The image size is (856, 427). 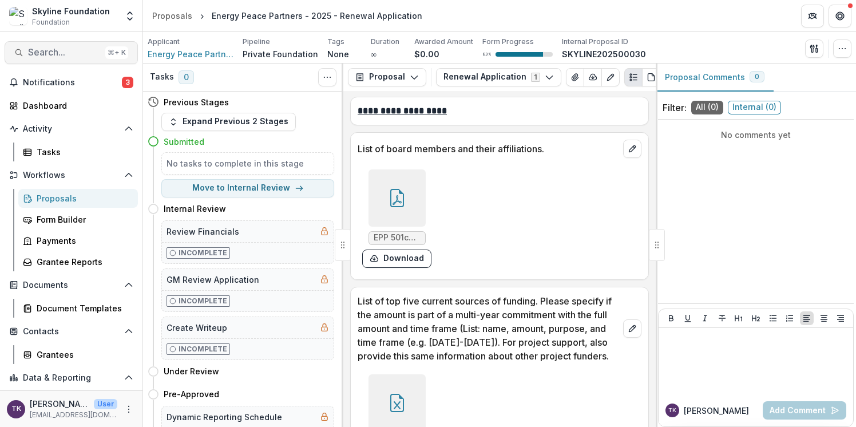 What do you see at coordinates (807, 318) in the screenshot?
I see `button: Align Left` at bounding box center [807, 318].